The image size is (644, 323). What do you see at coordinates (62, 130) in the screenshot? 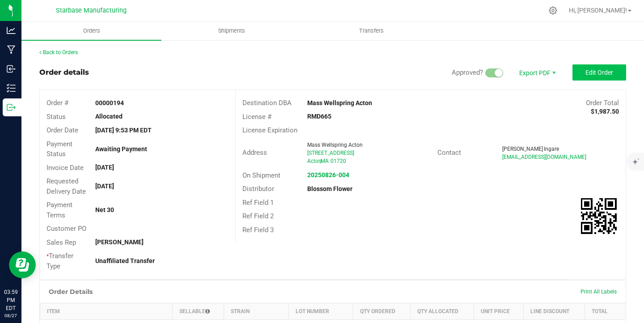
I see `span: Order Date` at bounding box center [62, 130].